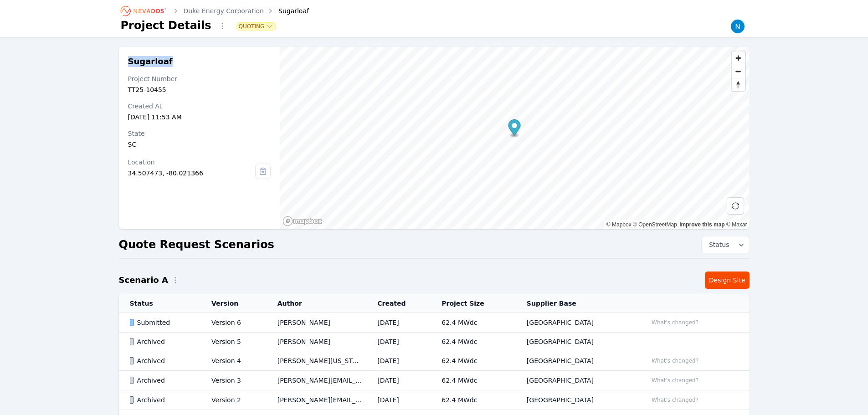 The height and width of the screenshot is (415, 868). I want to click on div: Sugarloaf, so click(287, 11).